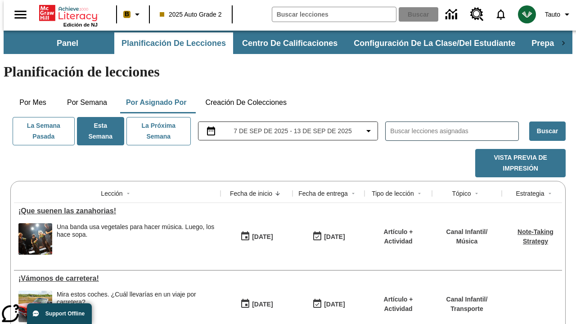 The width and height of the screenshot is (576, 324). I want to click on div: ¡Que suenen las zanahorias!, so click(117, 211).